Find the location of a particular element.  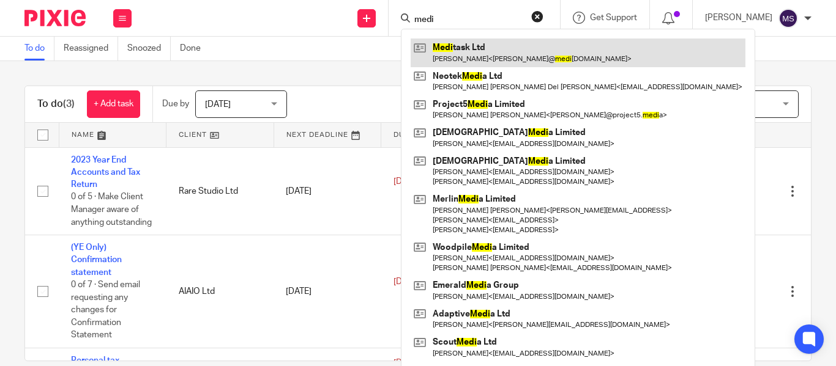

span: (3) is located at coordinates (69, 104).